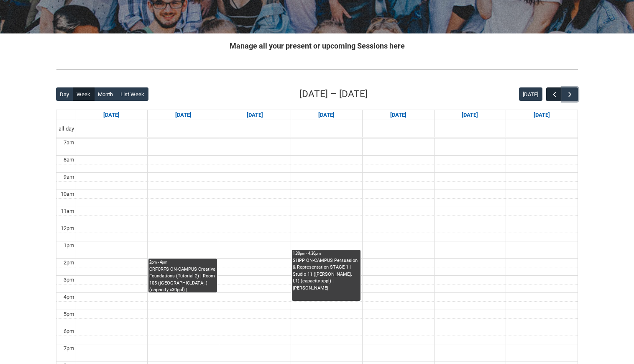 The image size is (634, 364). Describe the element at coordinates (112, 115) in the screenshot. I see `a: Go to November 2, 2025` at that location.